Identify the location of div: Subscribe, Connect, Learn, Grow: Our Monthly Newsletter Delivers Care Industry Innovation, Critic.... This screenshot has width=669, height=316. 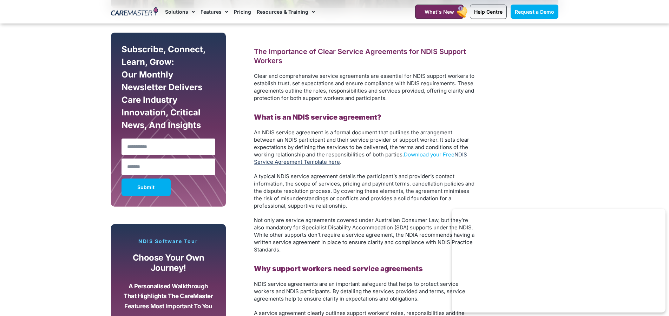
(168, 89).